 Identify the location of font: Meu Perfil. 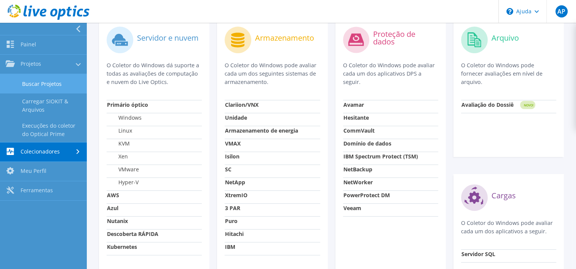
(33, 171).